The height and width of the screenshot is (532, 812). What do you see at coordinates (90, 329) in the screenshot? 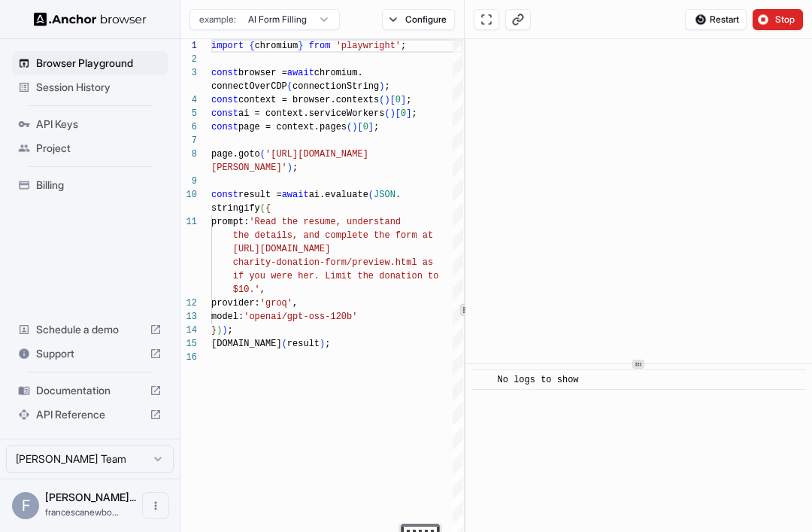
I see `div: Schedule a demo` at bounding box center [90, 329].